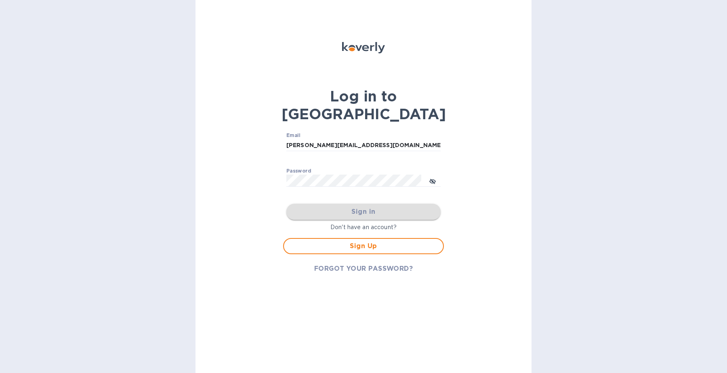 This screenshot has height=373, width=727. I want to click on label: Email, so click(293, 136).